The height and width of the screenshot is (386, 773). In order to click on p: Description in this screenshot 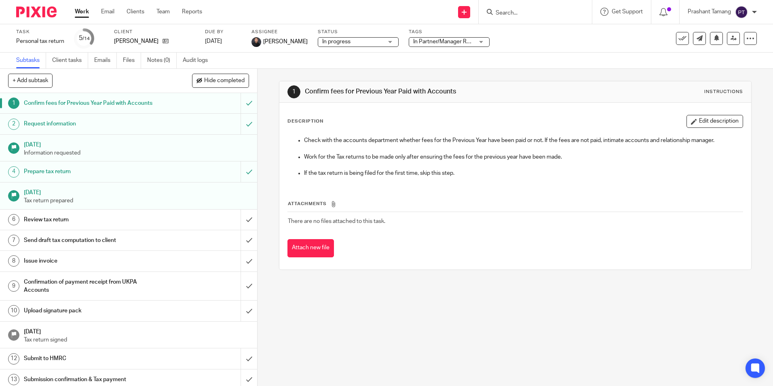, I will do `click(305, 121)`.